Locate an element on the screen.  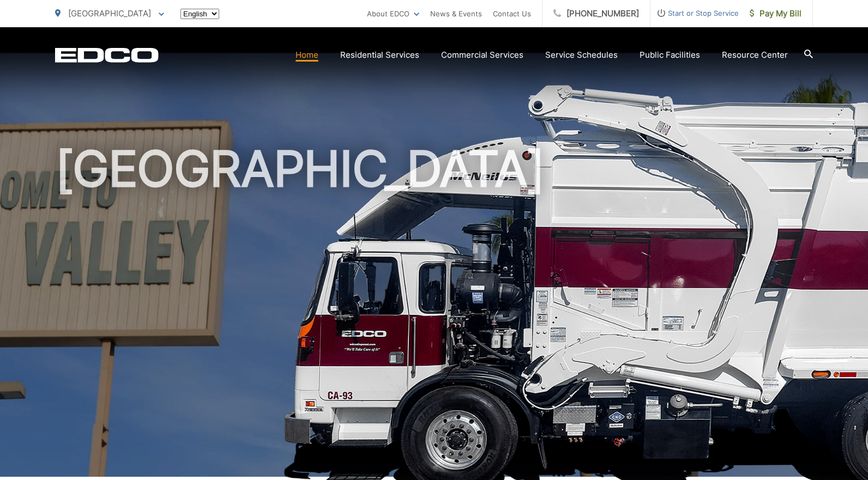
a: EDCD logo. Return to the homepage. is located at coordinates (106, 55).